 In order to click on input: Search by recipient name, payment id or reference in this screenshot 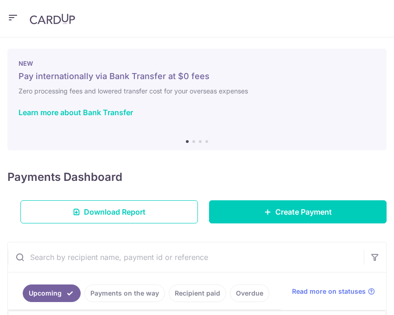, I will do `click(186, 258)`.